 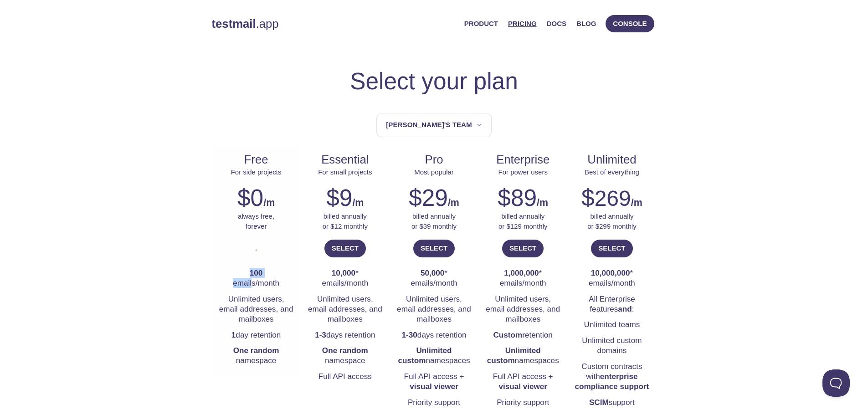 What do you see at coordinates (613, 198) in the screenshot?
I see `span: 269` at bounding box center [613, 198].